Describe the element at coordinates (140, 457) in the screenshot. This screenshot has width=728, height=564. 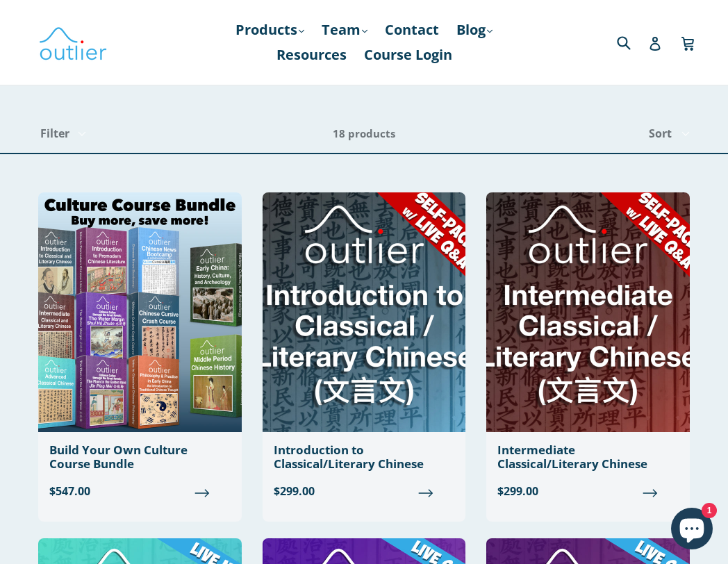
I see `div: Build Your Own Culture Course Bundle` at that location.